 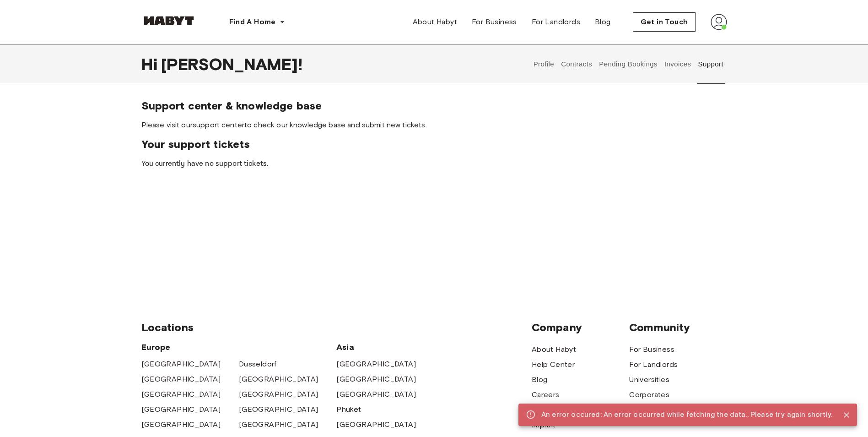 What do you see at coordinates (543, 65) in the screenshot?
I see `button: Profile` at bounding box center [543, 65].